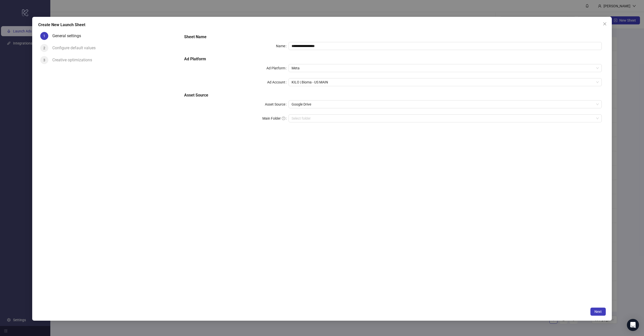 Image resolution: width=644 pixels, height=336 pixels. Describe the element at coordinates (393, 59) in the screenshot. I see `h5: Ad Platform` at that location.